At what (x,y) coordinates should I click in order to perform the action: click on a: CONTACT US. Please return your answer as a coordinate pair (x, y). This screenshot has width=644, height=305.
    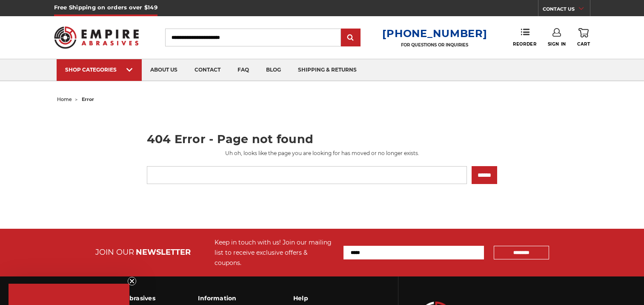
    Looking at the image, I should click on (566, 10).